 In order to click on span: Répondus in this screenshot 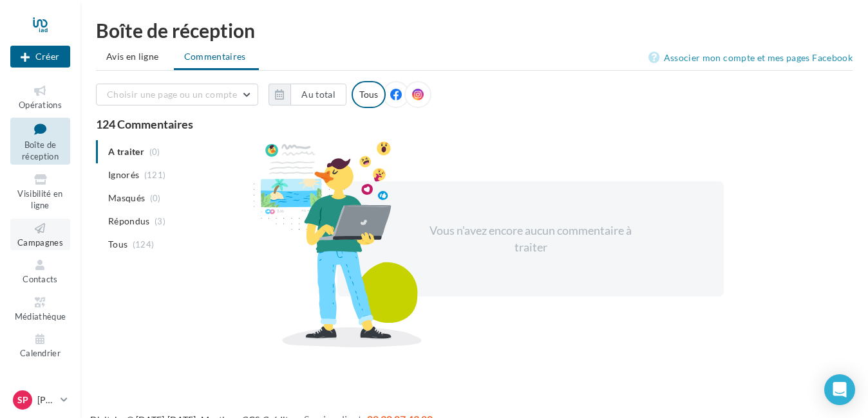, I will do `click(129, 221)`.